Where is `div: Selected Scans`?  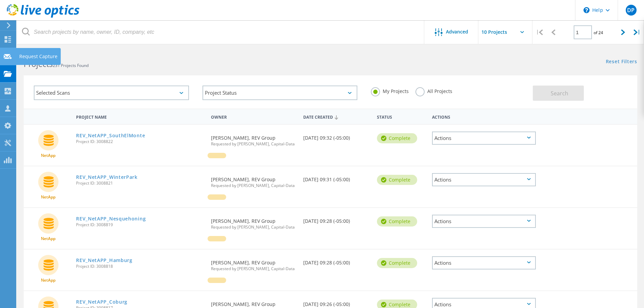
div: Selected Scans is located at coordinates (111, 93).